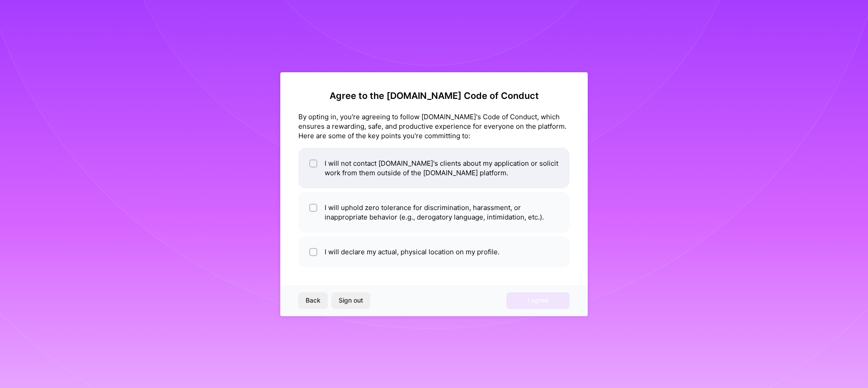  I want to click on button: Sign out, so click(351, 300).